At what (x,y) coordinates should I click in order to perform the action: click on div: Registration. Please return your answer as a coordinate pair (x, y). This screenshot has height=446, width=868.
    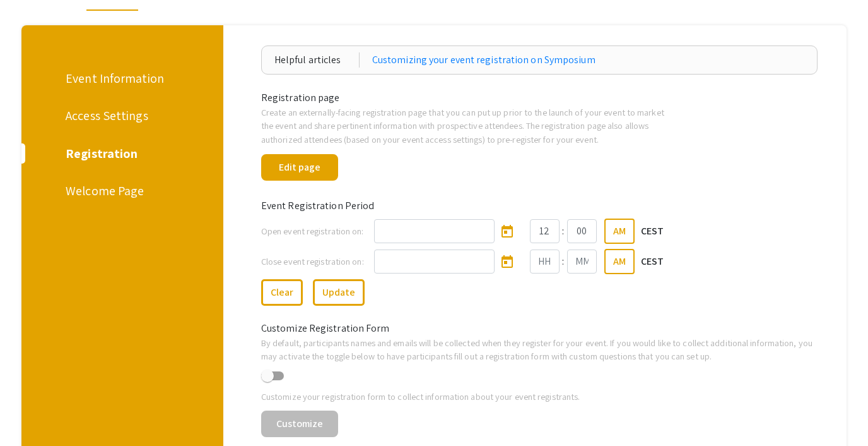
    Looking at the image, I should click on (120, 154).